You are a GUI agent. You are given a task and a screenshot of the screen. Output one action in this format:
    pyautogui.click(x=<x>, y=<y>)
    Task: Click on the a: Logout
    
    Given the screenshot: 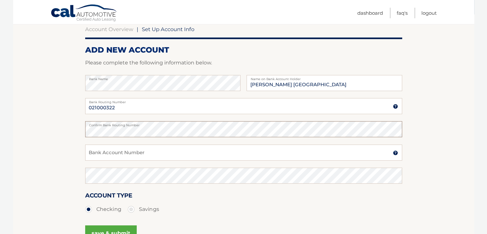 What is the action you would take?
    pyautogui.click(x=429, y=13)
    